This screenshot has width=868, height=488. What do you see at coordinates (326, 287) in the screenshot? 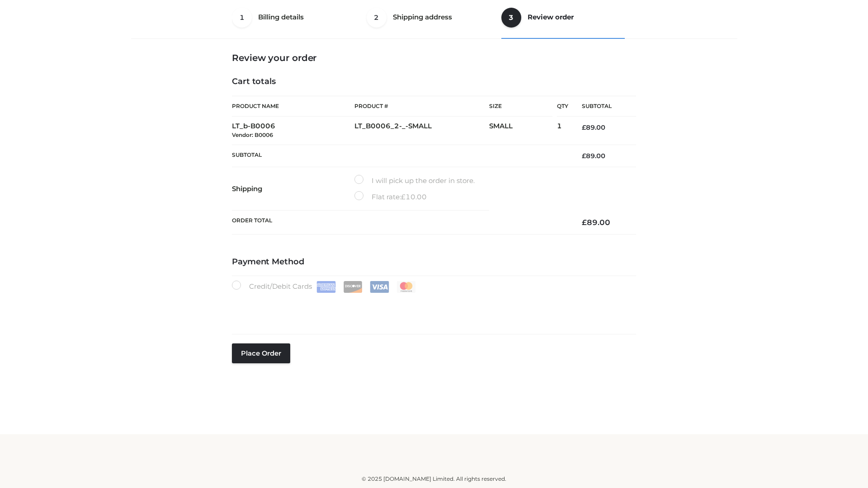
I see `img: Amex` at bounding box center [326, 287].